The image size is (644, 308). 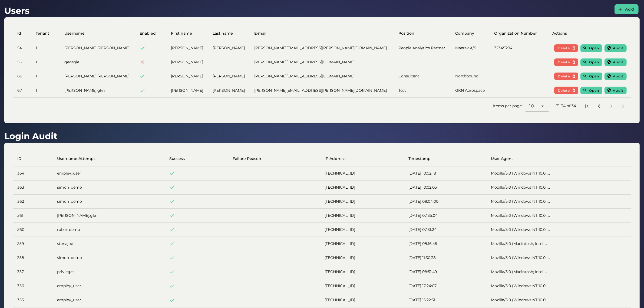 What do you see at coordinates (566, 106) in the screenshot?
I see `div: 31-34 of 34` at bounding box center [566, 106].